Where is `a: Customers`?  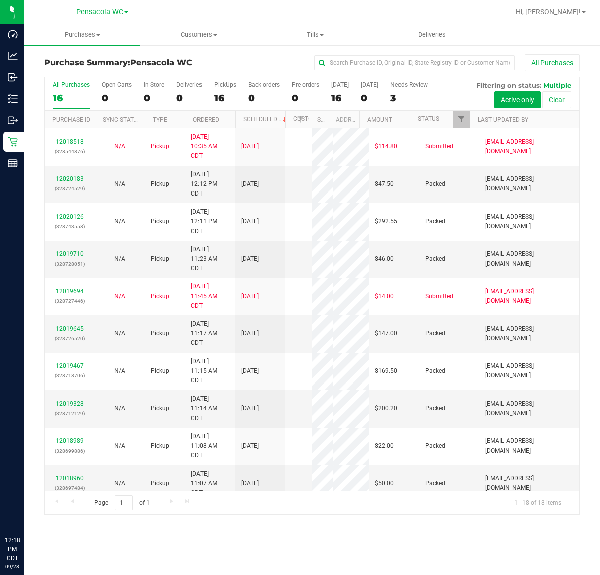 a: Customers is located at coordinates (199, 35).